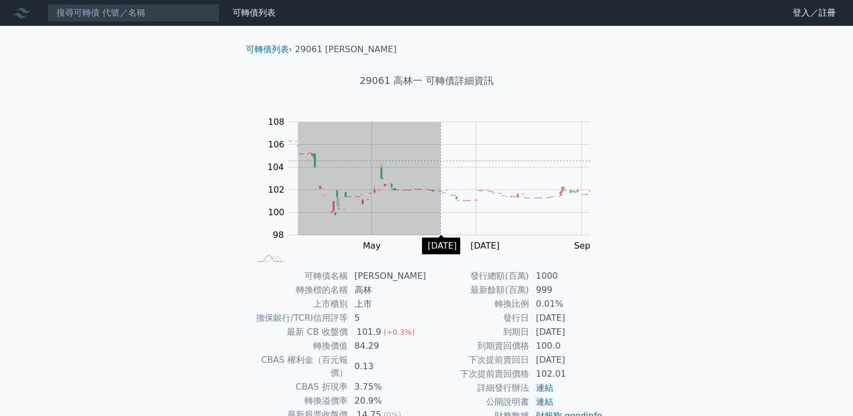 The height and width of the screenshot is (416, 853). What do you see at coordinates (133, 13) in the screenshot?
I see `input: 搜尋可轉債 代號／名稱` at bounding box center [133, 13].